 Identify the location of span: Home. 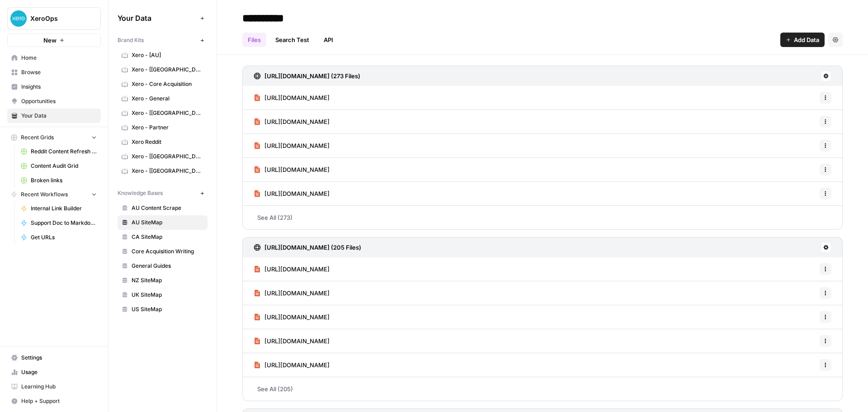
(59, 58).